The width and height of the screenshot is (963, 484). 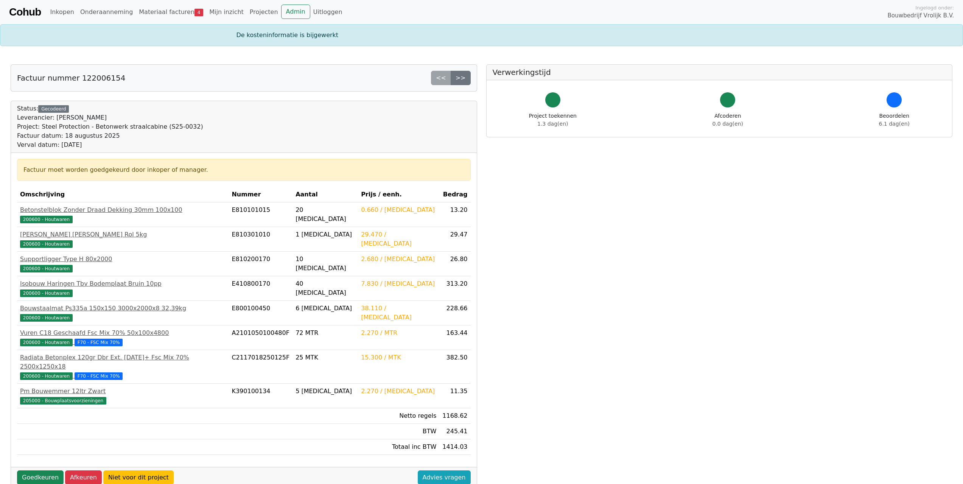 What do you see at coordinates (171, 12) in the screenshot?
I see `a: Materiaal facturen4` at bounding box center [171, 12].